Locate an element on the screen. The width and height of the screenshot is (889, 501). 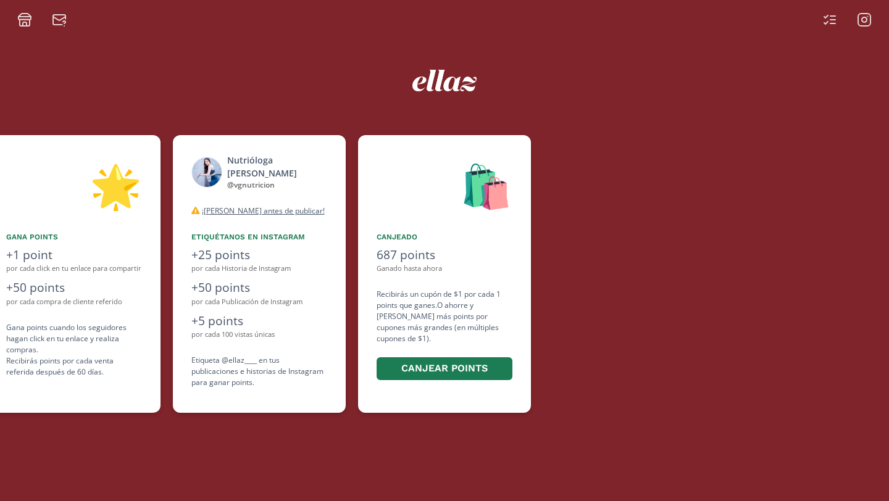
div: por cada 100 vistas únicas is located at coordinates (259, 335).